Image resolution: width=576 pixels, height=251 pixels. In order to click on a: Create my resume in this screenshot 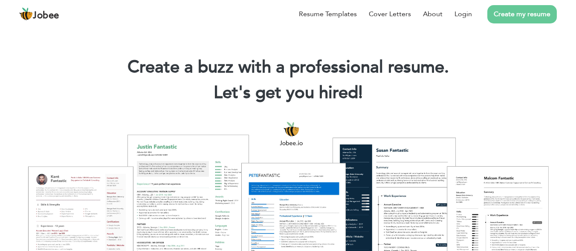, I will do `click(522, 14)`.